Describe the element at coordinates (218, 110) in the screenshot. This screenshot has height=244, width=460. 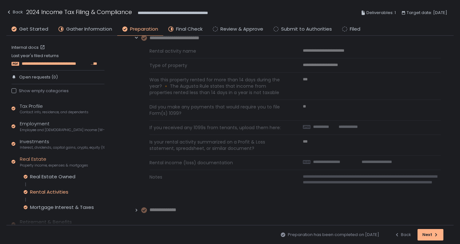
I see `span: Did you make any payments that would require you to file Form(s) 1099?` at that location.